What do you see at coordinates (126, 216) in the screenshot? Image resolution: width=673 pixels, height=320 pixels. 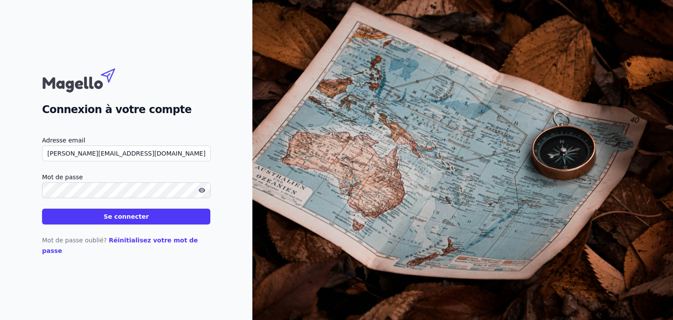 I see `button: Se connecter` at bounding box center [126, 216].